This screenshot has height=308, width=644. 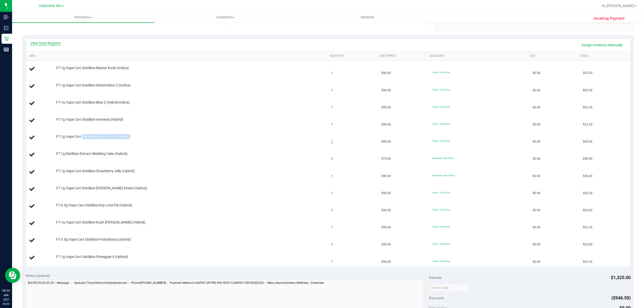 What do you see at coordinates (621, 298) in the screenshot?
I see `span: ($946.50)` at bounding box center [621, 298].